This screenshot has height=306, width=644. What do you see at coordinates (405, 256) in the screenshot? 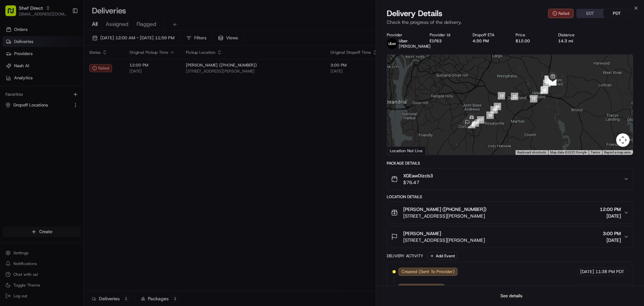
I see `div: Delivery Activity` at bounding box center [405, 256].